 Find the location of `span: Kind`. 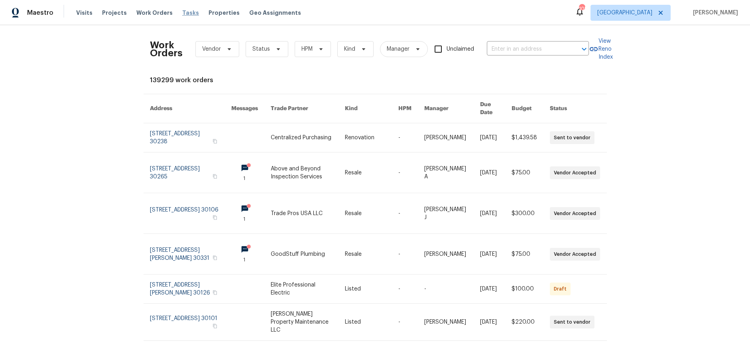

span: Kind is located at coordinates (350, 49).